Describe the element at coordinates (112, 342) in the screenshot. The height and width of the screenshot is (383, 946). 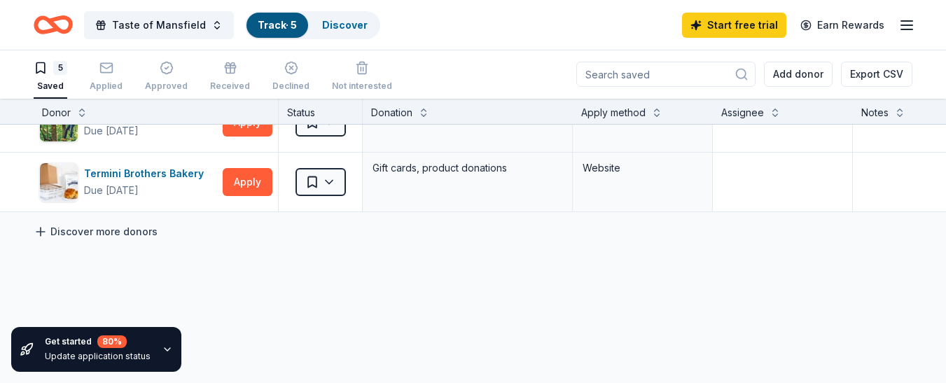
I see `div: 80 %` at that location.